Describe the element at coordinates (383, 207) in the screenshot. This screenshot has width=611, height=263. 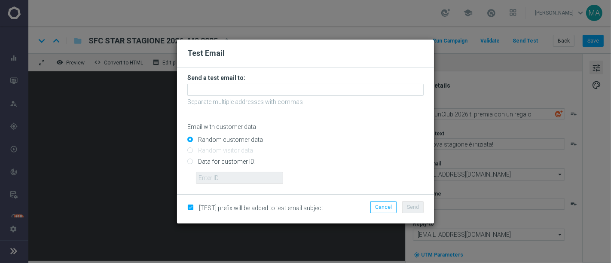
I see `button: Cancel` at that location.